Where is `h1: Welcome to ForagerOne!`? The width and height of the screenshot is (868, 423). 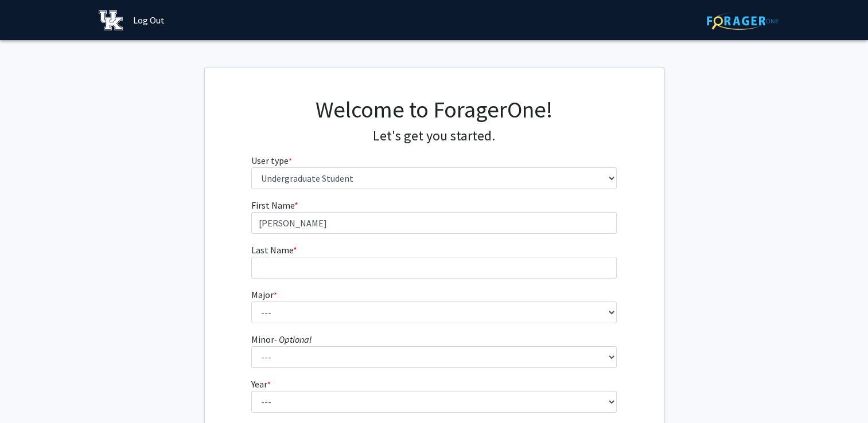
h1: Welcome to ForagerOne! is located at coordinates (434, 109).